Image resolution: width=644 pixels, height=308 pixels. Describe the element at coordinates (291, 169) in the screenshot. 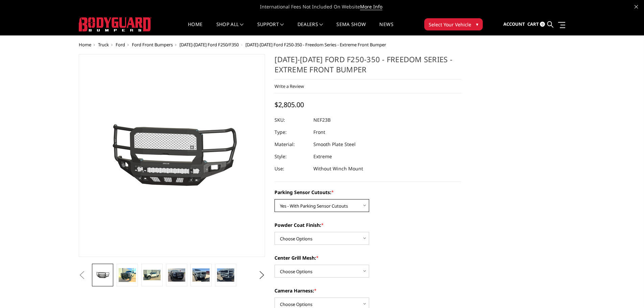

I see `dt: Use:` at that location.